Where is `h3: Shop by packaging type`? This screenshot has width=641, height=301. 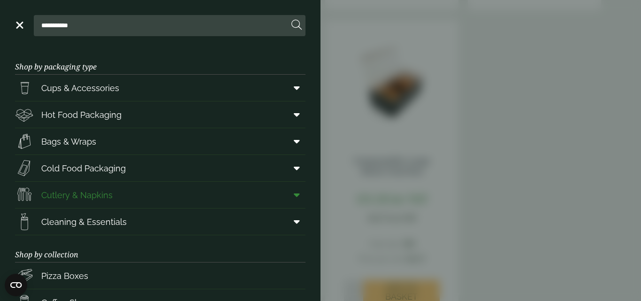
h3: Shop by packaging type is located at coordinates (160, 61).